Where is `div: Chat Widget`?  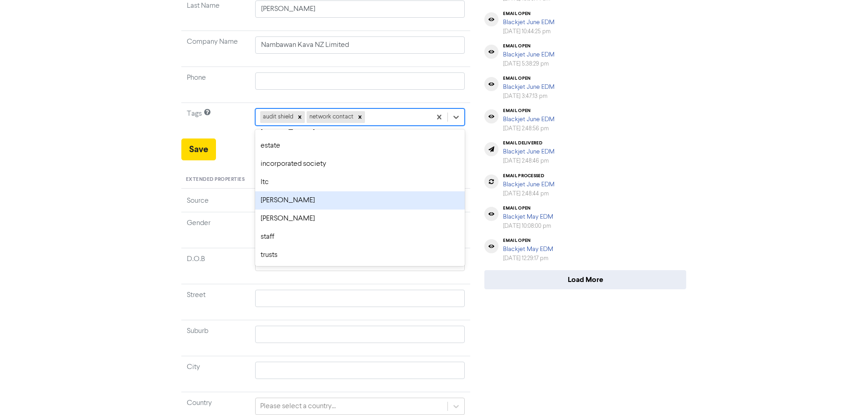 div: Chat Widget is located at coordinates (845, 393).